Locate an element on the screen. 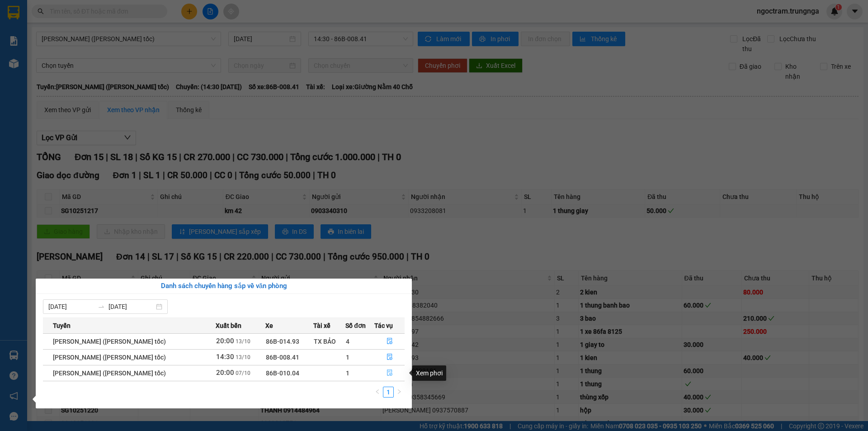 Image resolution: width=868 pixels, height=431 pixels. span: Tài xế is located at coordinates (322, 326).